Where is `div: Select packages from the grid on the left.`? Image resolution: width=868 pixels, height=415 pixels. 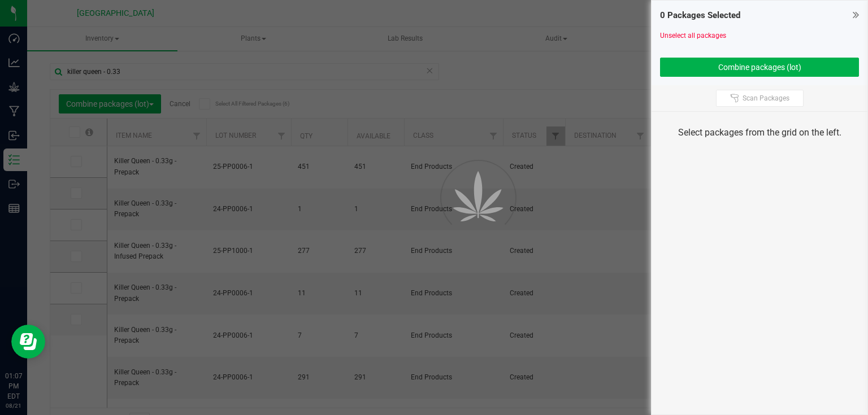
div: Select packages from the grid on the left. is located at coordinates (760, 133).